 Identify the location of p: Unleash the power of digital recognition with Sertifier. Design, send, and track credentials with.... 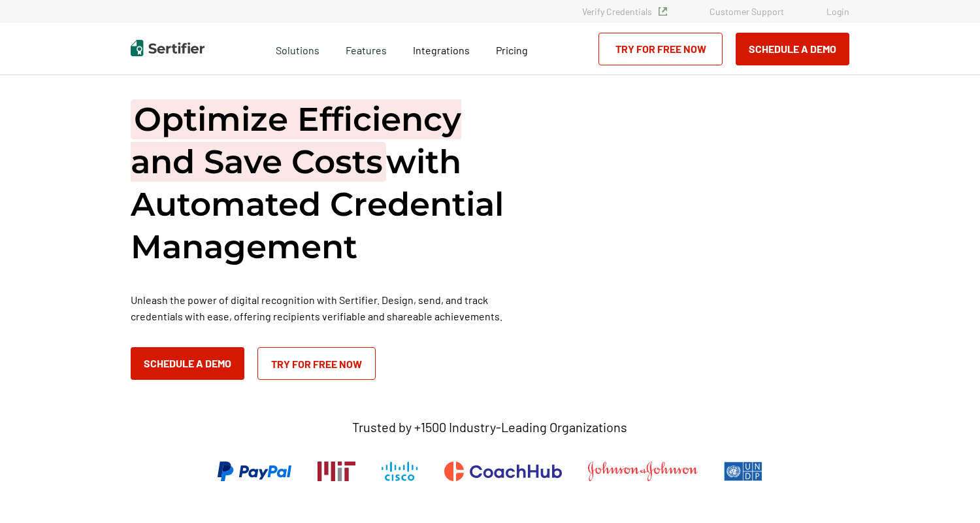
(327, 308).